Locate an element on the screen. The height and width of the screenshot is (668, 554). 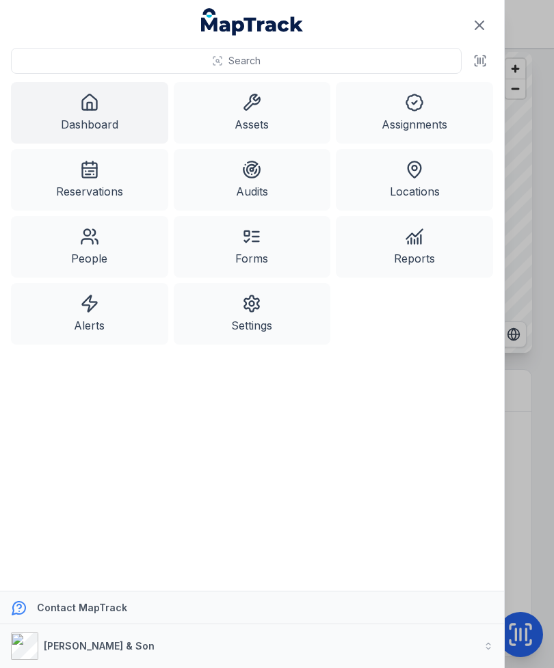
a: Reports is located at coordinates (415, 247).